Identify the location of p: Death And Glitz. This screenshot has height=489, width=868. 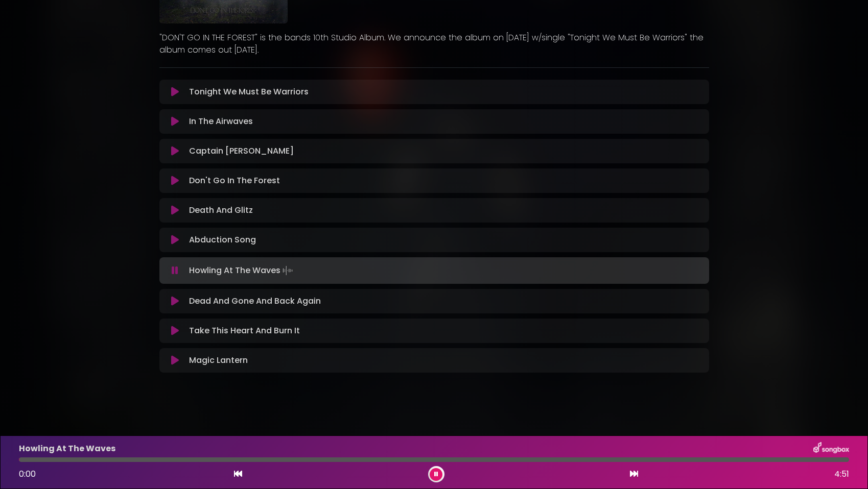
(221, 210).